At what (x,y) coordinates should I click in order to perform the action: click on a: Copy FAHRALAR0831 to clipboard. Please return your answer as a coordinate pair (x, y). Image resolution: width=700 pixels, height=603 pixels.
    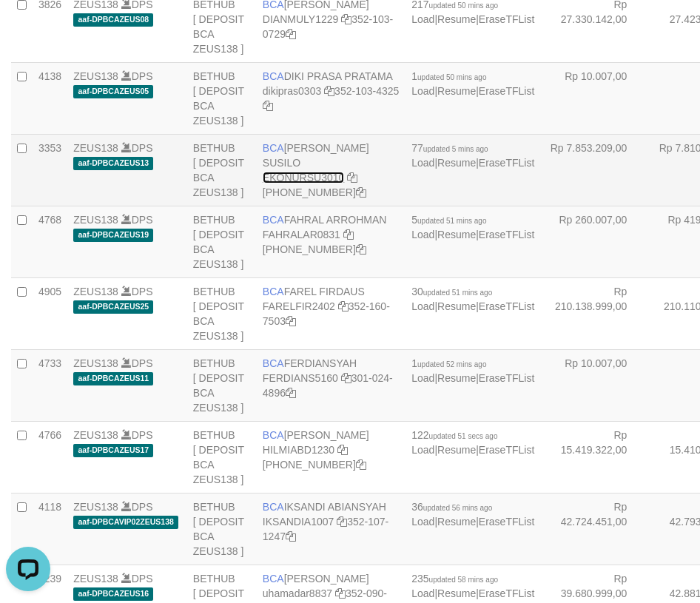
    Looking at the image, I should click on (348, 234).